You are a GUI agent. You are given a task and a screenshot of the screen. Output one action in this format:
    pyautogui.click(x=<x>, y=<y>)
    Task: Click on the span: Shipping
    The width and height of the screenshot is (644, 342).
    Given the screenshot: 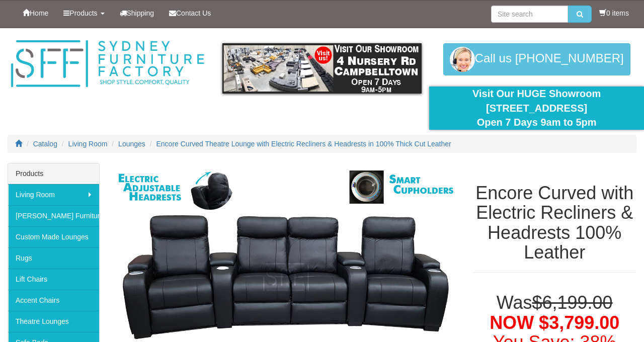 What is the action you would take?
    pyautogui.click(x=140, y=13)
    